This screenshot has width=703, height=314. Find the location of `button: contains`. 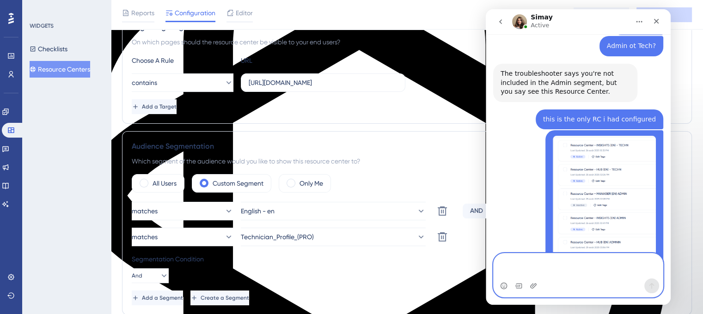

button: contains is located at coordinates (182, 83).